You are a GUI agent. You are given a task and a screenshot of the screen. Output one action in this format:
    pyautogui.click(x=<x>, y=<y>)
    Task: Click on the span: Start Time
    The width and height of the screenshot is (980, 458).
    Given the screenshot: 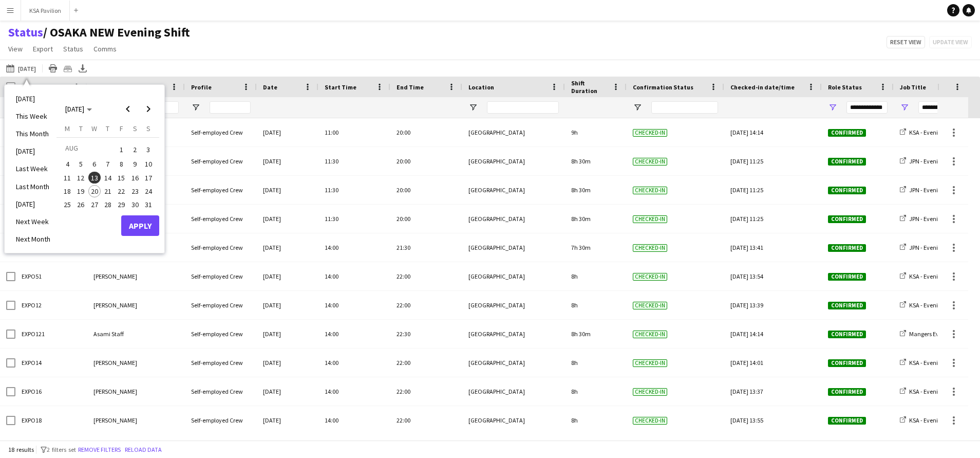 What is the action you would take?
    pyautogui.click(x=340, y=87)
    